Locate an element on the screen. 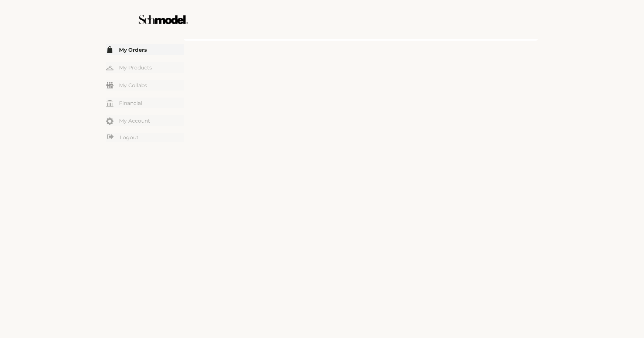  img: my-account.svg is located at coordinates (110, 121).